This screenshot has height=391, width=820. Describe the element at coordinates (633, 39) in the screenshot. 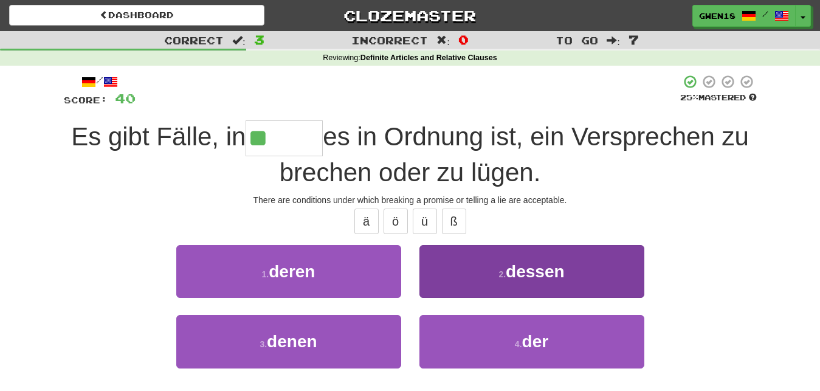

I see `span: 7` at that location.